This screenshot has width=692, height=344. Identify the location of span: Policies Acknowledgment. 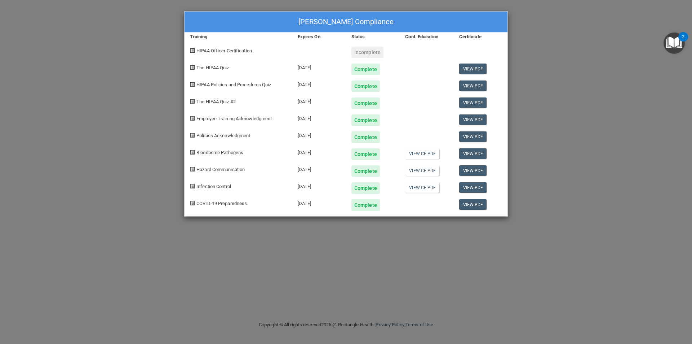
(223, 135).